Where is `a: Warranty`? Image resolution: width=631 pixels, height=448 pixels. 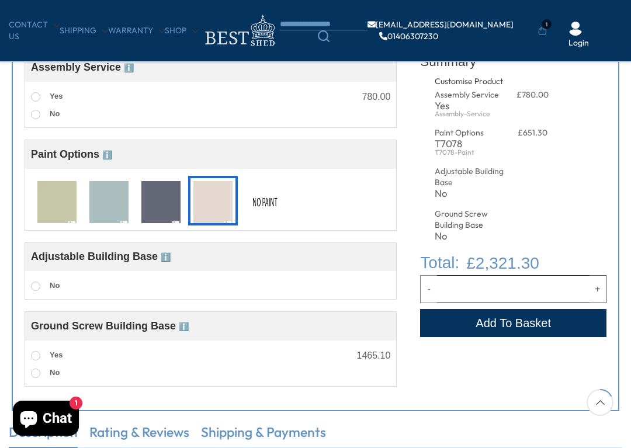
a: Warranty is located at coordinates (136, 31).